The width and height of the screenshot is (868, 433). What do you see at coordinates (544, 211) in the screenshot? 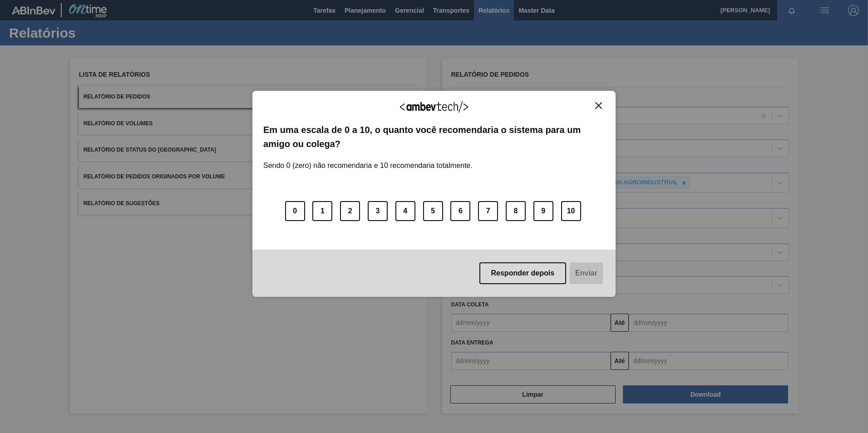
I see `button: 9` at bounding box center [544, 211].